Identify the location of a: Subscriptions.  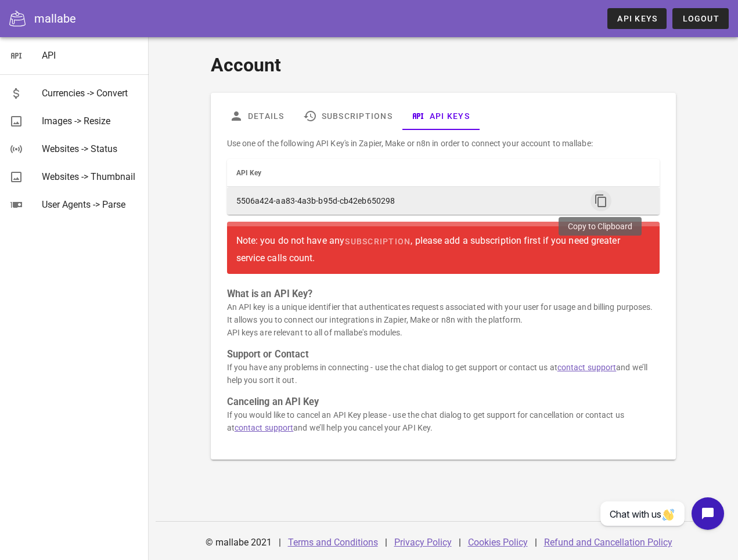
(348, 116).